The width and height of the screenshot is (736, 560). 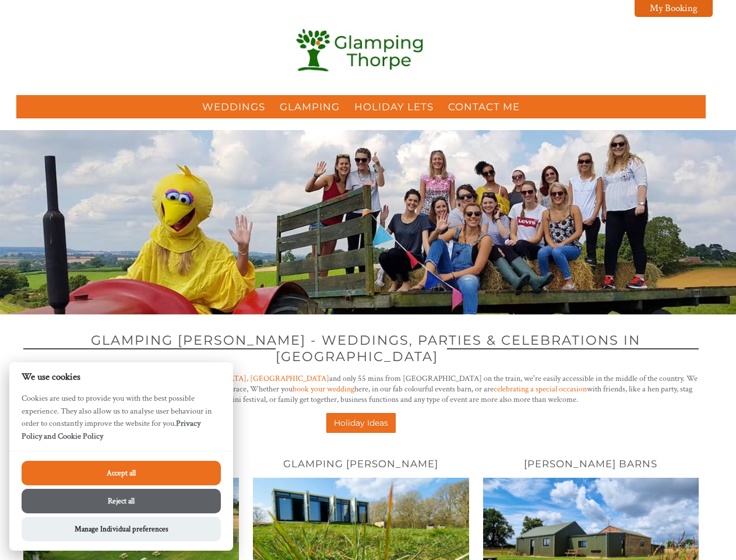 What do you see at coordinates (111, 429) in the screenshot?
I see `a: Privacy Policy and Cookie Policy` at bounding box center [111, 429].